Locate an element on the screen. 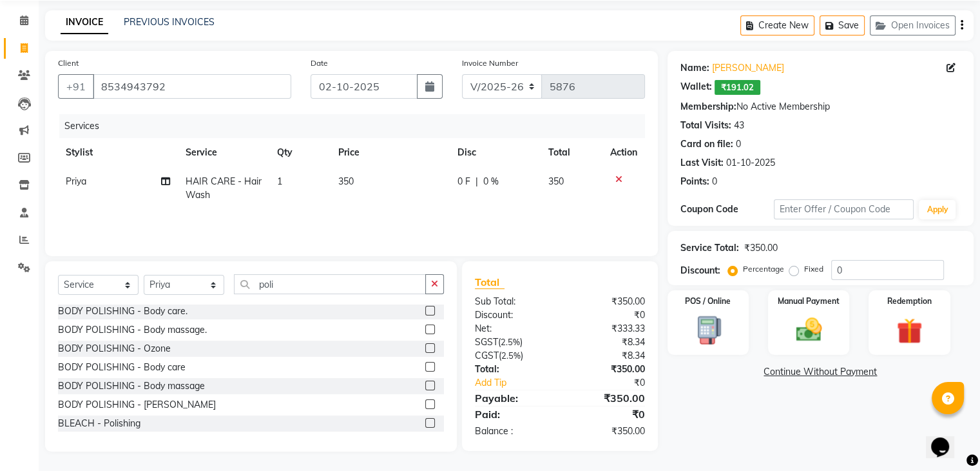 Image resolution: width=980 pixels, height=471 pixels. div: BODY POLISHING - Ozone is located at coordinates (114, 348).